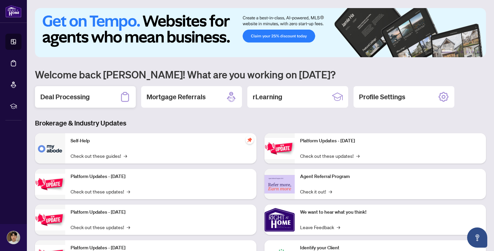 The image size is (494, 251). I want to click on button: Open asap, so click(477, 237).